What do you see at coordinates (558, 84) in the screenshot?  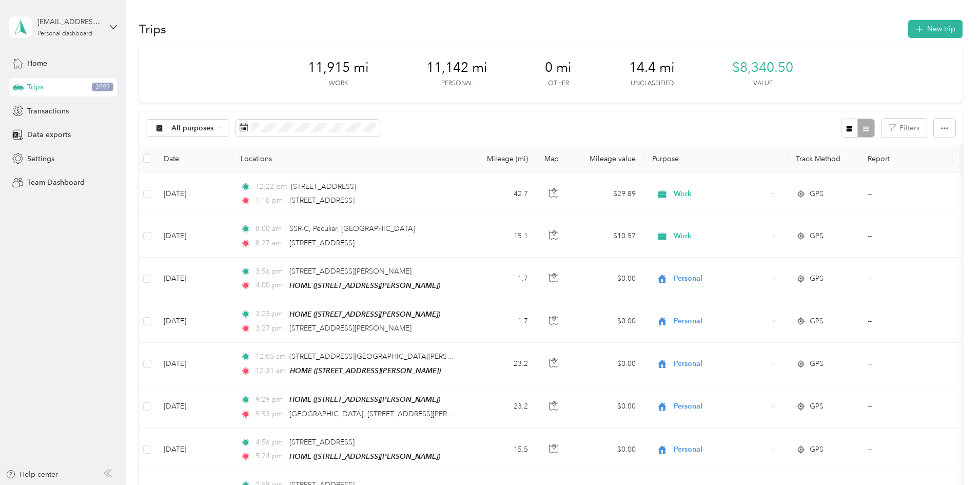 I see `p: Other` at bounding box center [558, 84].